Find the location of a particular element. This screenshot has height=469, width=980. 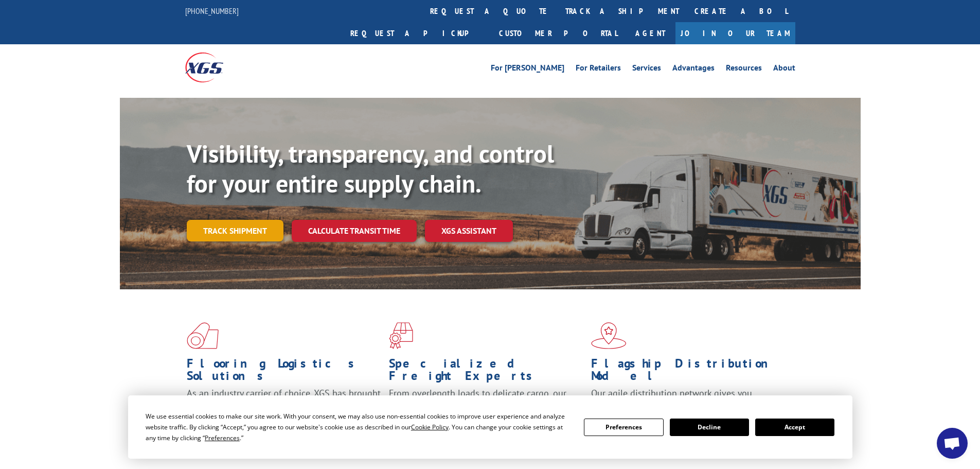

img: xgs-icon-focused-on-flooring-red is located at coordinates (401, 335).